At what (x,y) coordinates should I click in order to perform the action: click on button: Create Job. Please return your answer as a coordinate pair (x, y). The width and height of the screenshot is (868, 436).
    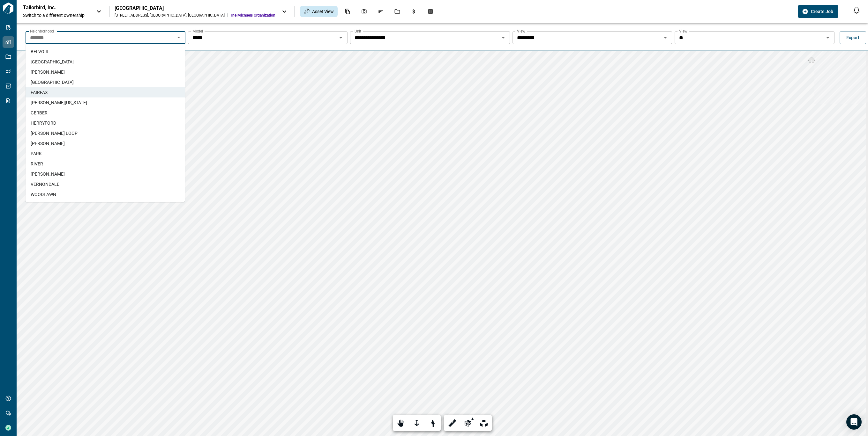
    Looking at the image, I should click on (818, 12).